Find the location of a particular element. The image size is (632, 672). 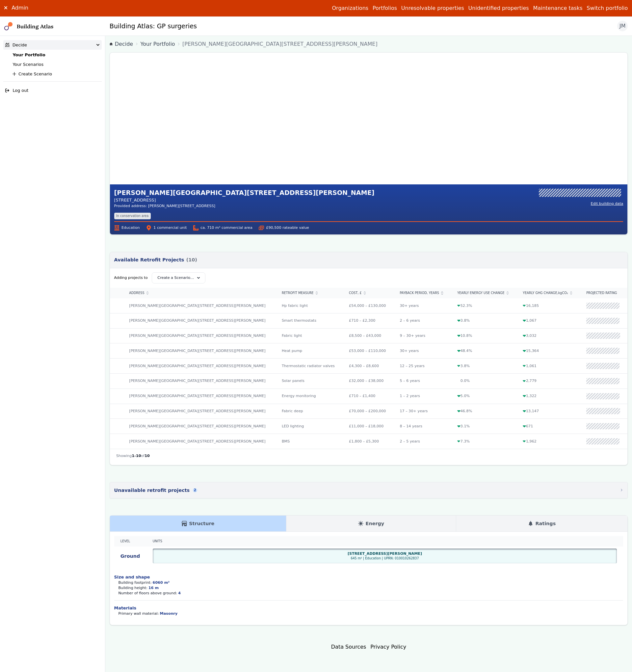

div: 1,067 is located at coordinates (548, 321).